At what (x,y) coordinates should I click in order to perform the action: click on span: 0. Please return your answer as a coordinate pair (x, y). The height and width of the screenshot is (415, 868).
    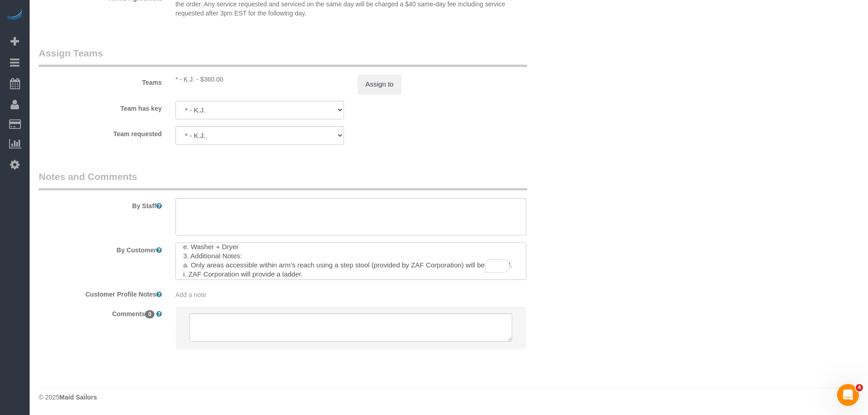
    Looking at the image, I should click on (149, 314).